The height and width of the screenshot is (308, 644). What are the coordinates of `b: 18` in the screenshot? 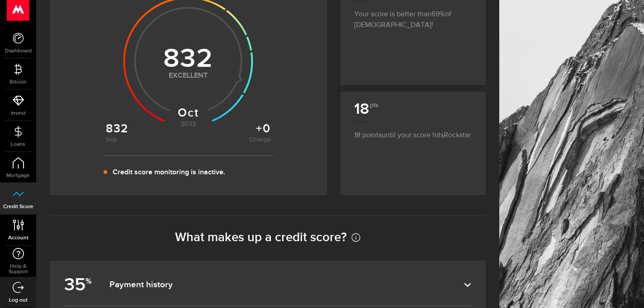 It's located at (366, 109).